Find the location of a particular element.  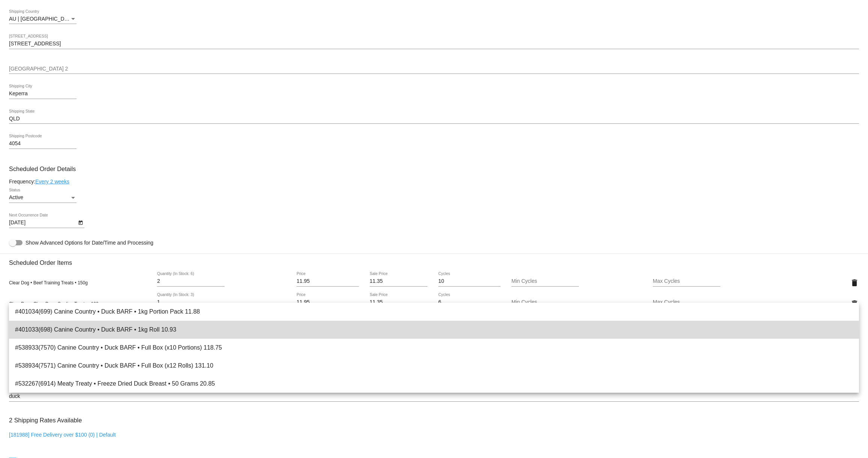

span: Show Advanced Options for Date/Time and Processing is located at coordinates (89, 242).